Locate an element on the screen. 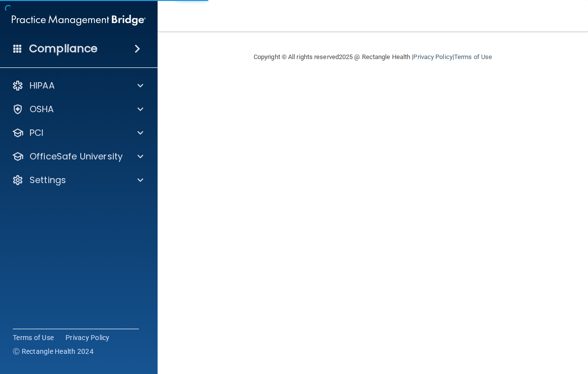 The width and height of the screenshot is (588, 374). h4: Compliance is located at coordinates (63, 49).